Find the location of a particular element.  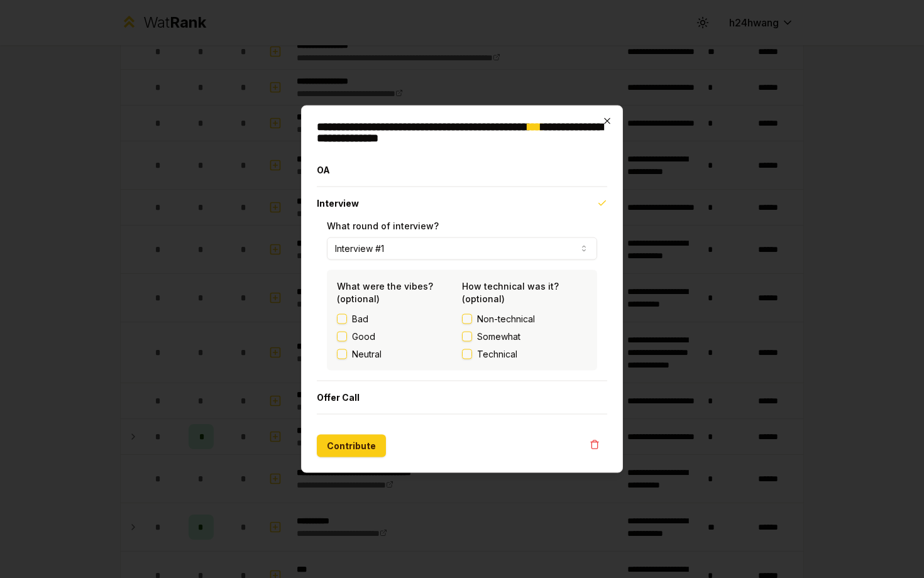

label: Neutral is located at coordinates (366, 354).